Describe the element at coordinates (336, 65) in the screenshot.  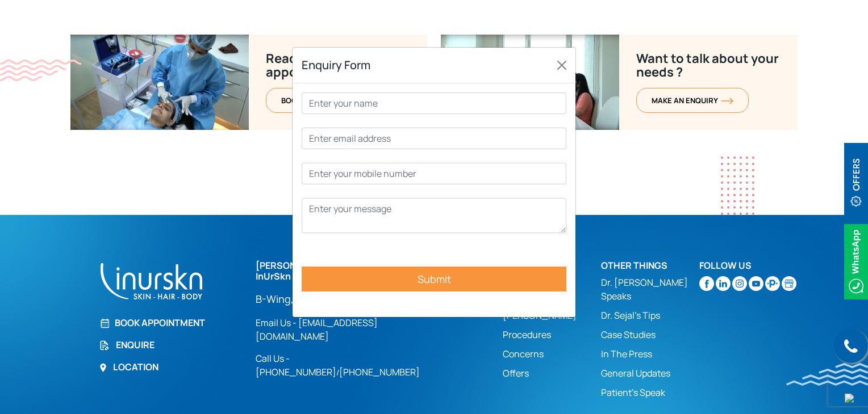
I see `h5: Enquiry Form` at that location.